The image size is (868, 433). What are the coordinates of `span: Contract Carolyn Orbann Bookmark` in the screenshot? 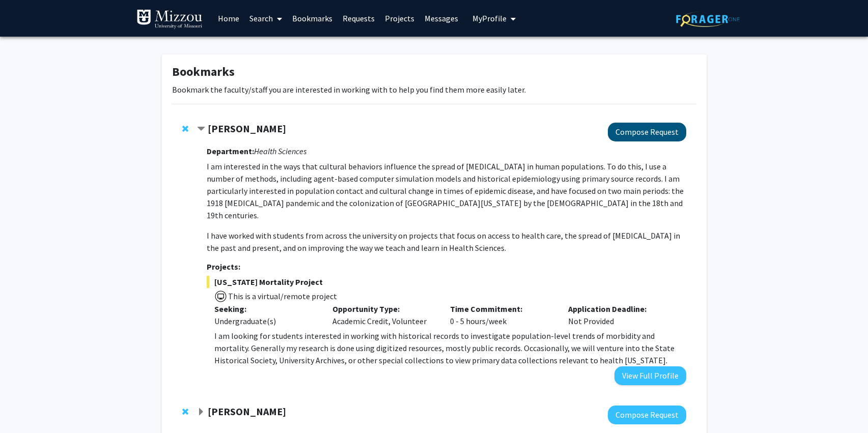 It's located at (202, 129).